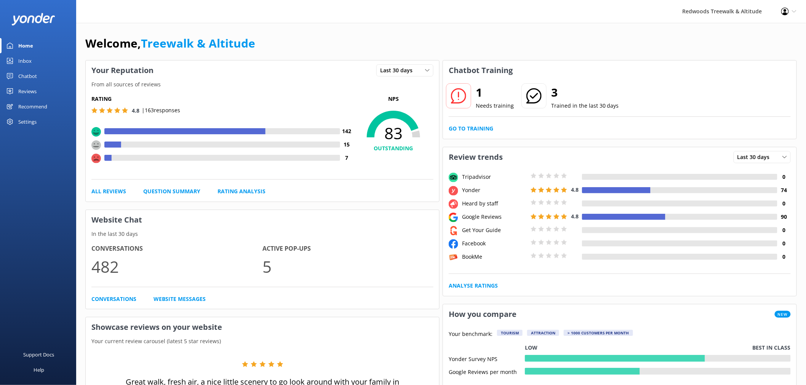 The image size is (806, 385). I want to click on p: | 163 responses, so click(161, 110).